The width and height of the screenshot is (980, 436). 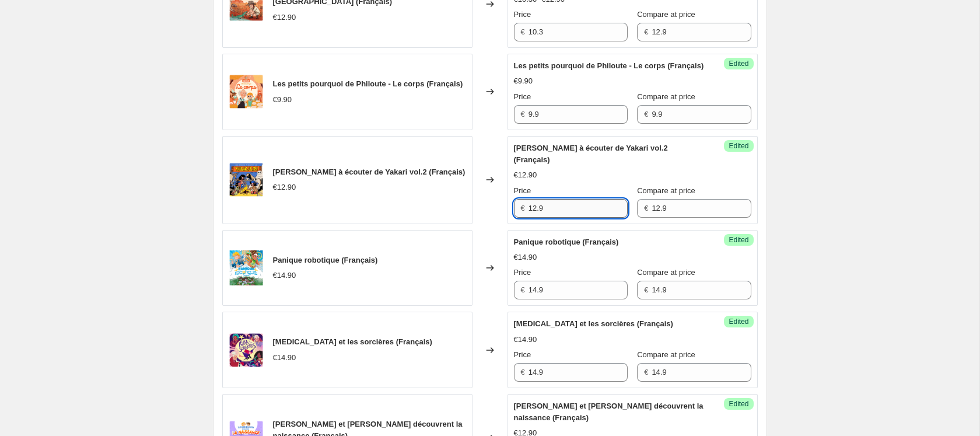 What do you see at coordinates (246, 92) in the screenshot?
I see `img: les-petits-pourquoi-de-philoute-le-corps_21b4e63b-061c-407c-a949-8b2ca54bfe9f_80x.png` at bounding box center [246, 92].